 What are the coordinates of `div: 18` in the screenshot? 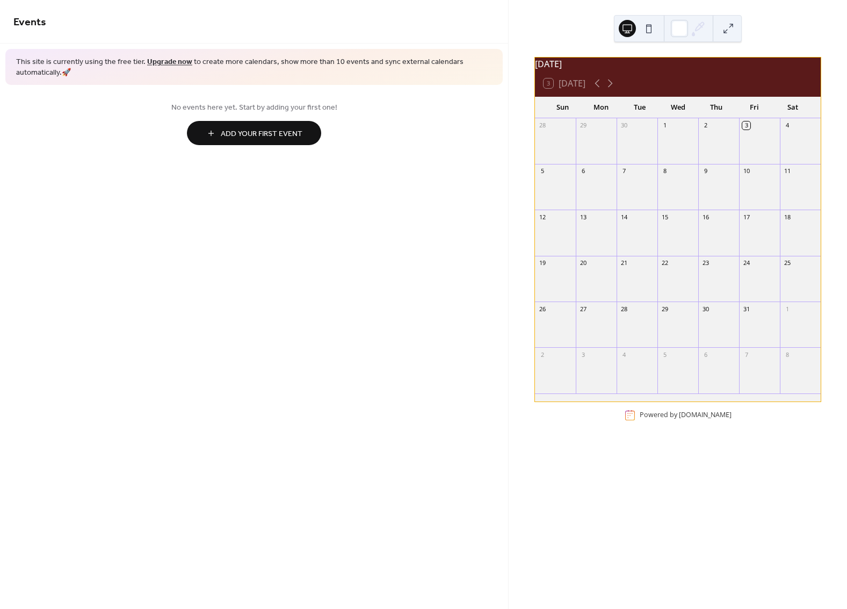 It's located at (787, 216).